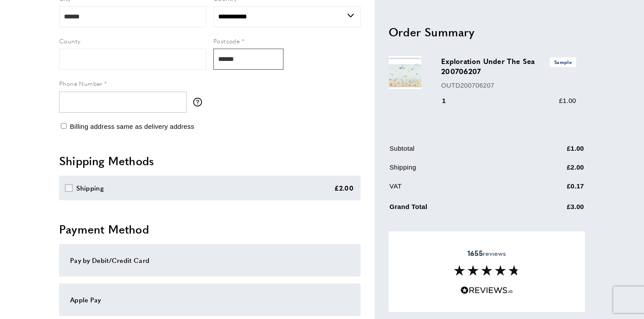 The image size is (644, 319). Describe the element at coordinates (344, 188) in the screenshot. I see `div: £2.00` at that location.